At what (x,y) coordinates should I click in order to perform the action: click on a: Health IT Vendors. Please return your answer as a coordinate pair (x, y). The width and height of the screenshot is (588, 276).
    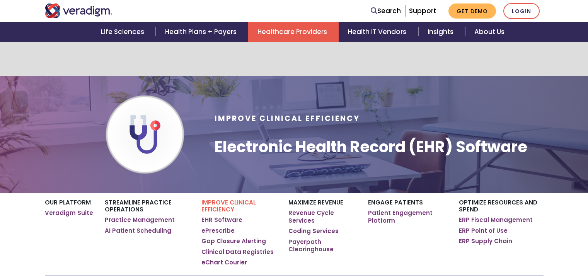
    Looking at the image, I should click on (378, 32).